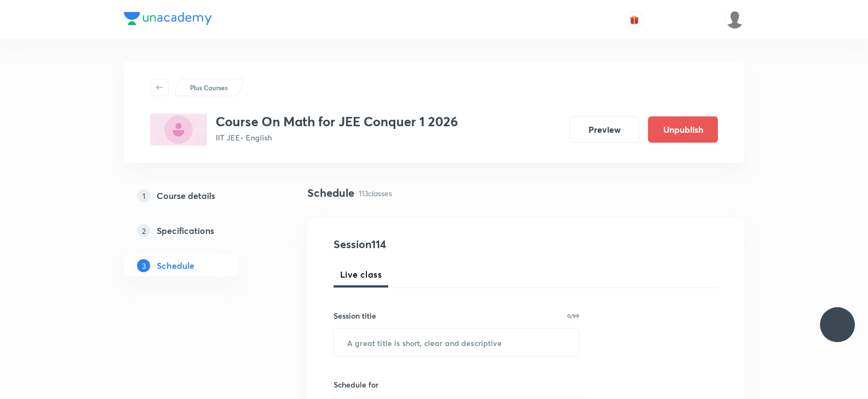 The image size is (868, 399). Describe the element at coordinates (175, 265) in the screenshot. I see `h5: Schedule` at that location.